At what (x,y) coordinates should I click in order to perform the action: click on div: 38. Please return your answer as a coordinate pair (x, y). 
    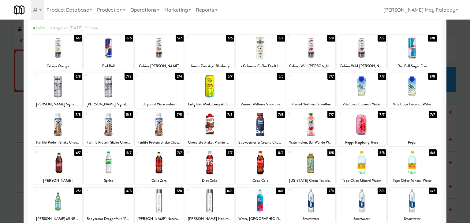
    Looking at the image, I should click on (299, 190).